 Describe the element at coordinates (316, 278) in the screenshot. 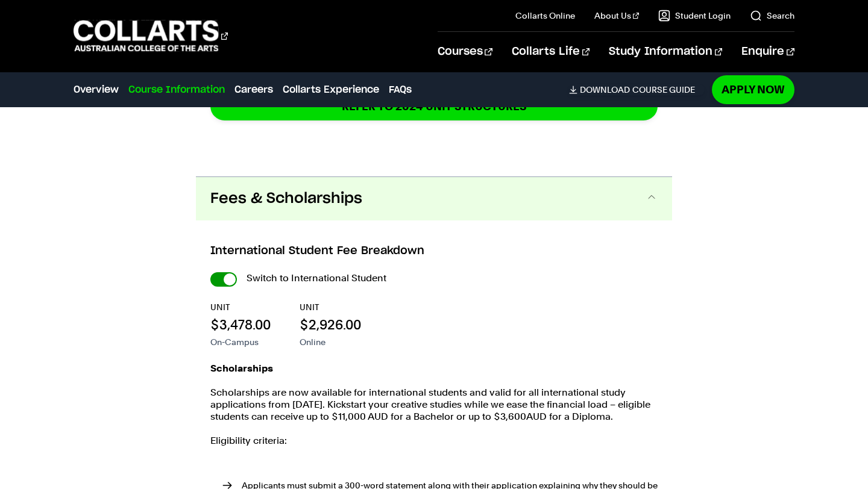

I see `label: Switch to International Student` at that location.